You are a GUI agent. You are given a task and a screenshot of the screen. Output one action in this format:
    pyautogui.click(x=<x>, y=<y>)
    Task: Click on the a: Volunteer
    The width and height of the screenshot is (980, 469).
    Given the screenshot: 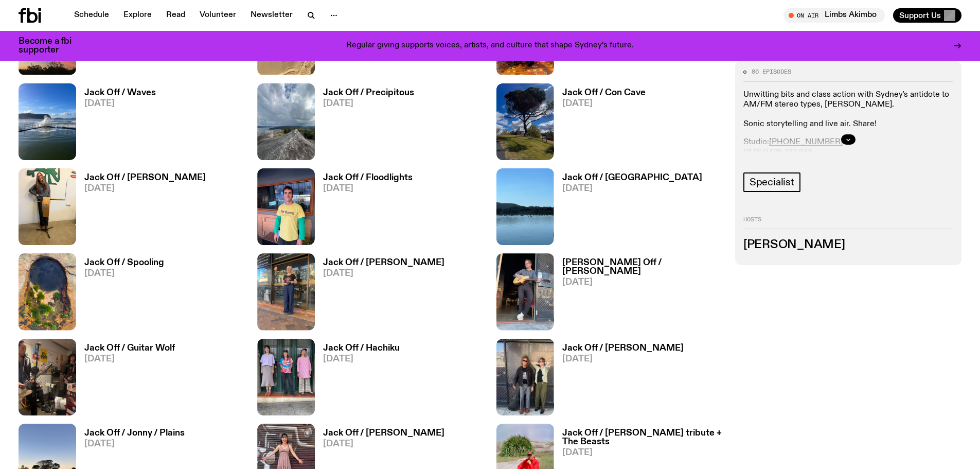 What is the action you would take?
    pyautogui.click(x=218, y=16)
    